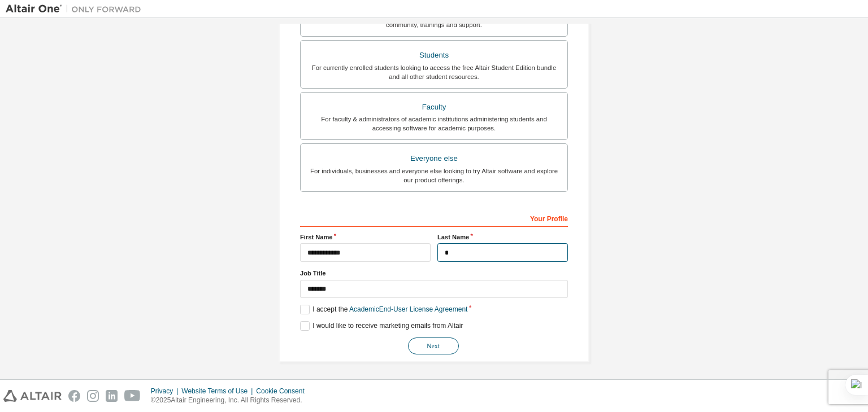 The image size is (868, 412). I want to click on label: I accept the, so click(384, 310).